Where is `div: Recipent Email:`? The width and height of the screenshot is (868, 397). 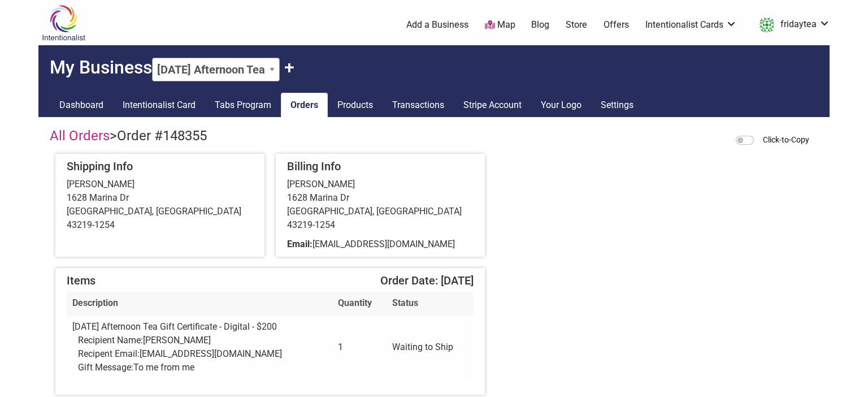
div: Recipent Email: is located at coordinates (203, 354).